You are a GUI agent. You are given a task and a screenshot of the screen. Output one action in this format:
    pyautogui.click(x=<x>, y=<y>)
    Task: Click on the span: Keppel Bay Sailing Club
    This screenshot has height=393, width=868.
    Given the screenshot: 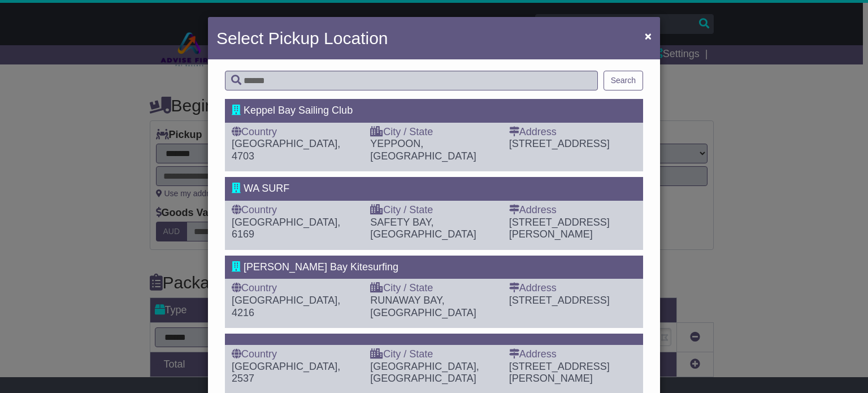 What is the action you would take?
    pyautogui.click(x=298, y=110)
    